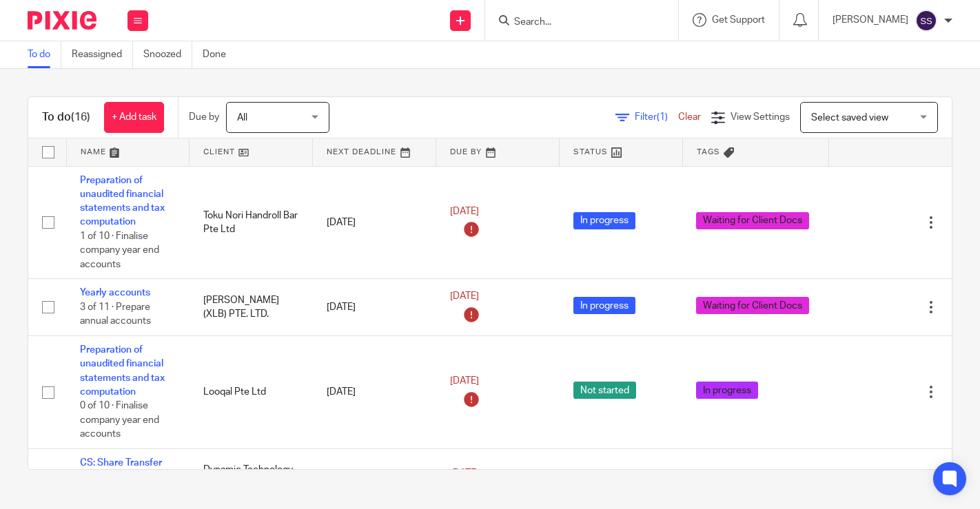 This screenshot has height=509, width=980. What do you see at coordinates (738, 20) in the screenshot?
I see `span: Get Support` at bounding box center [738, 20].